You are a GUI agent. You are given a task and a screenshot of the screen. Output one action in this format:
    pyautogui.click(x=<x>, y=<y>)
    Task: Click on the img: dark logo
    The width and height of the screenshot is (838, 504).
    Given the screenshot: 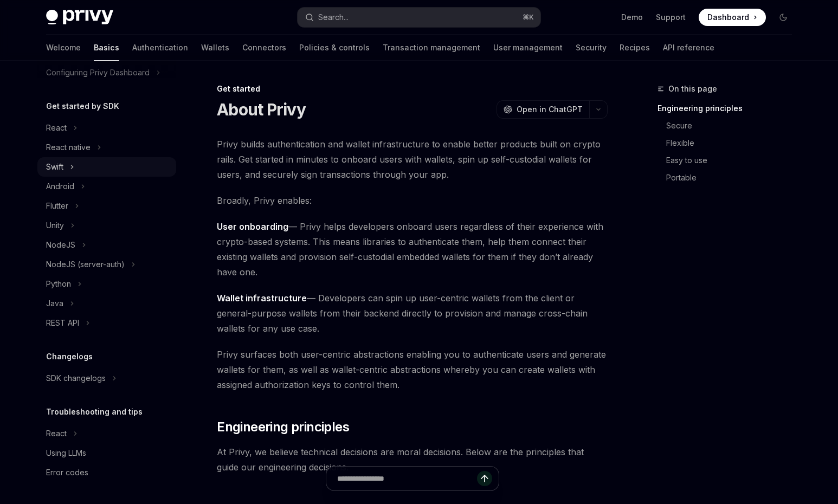 What is the action you would take?
    pyautogui.click(x=80, y=17)
    